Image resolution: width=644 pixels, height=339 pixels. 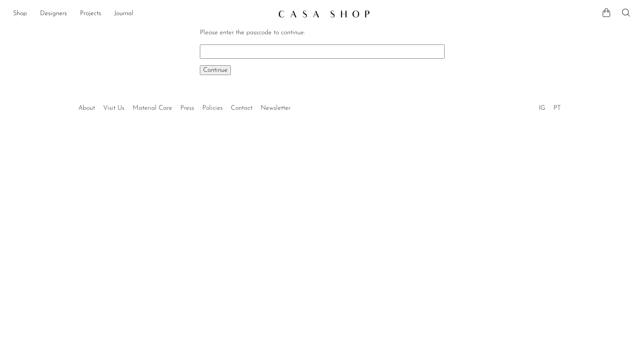 I want to click on ul: Social Medias, so click(x=550, y=106).